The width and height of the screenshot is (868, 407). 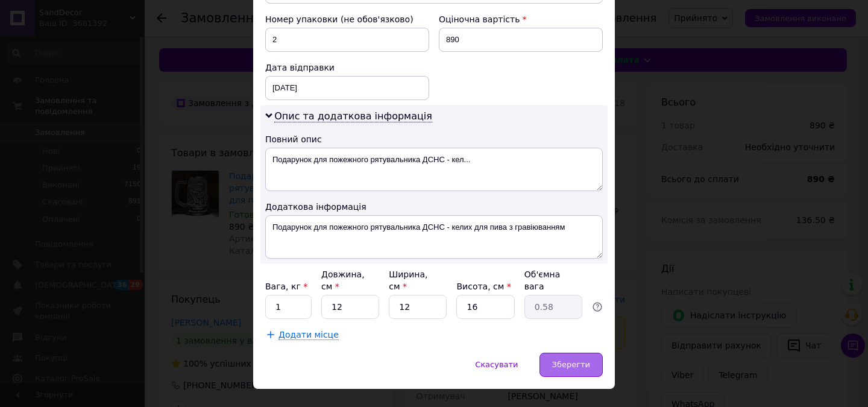 What do you see at coordinates (309, 335) in the screenshot?
I see `span: Додати місце` at bounding box center [309, 335].